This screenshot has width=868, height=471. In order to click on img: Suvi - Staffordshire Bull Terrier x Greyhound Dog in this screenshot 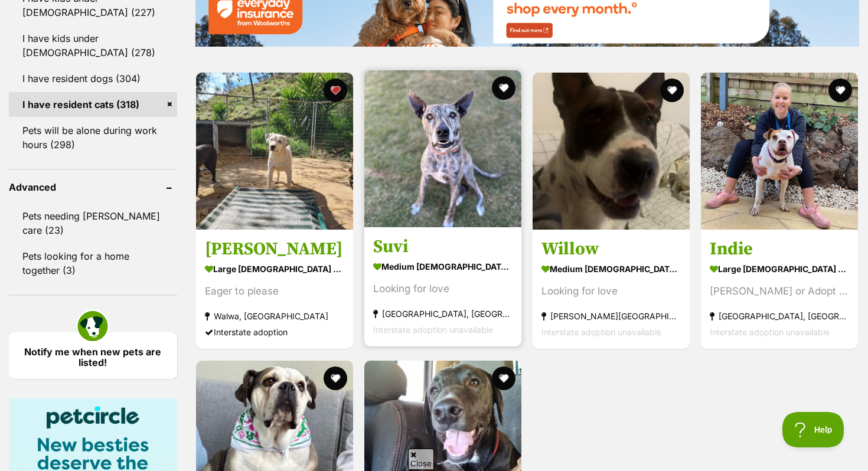, I will do `click(443, 149)`.